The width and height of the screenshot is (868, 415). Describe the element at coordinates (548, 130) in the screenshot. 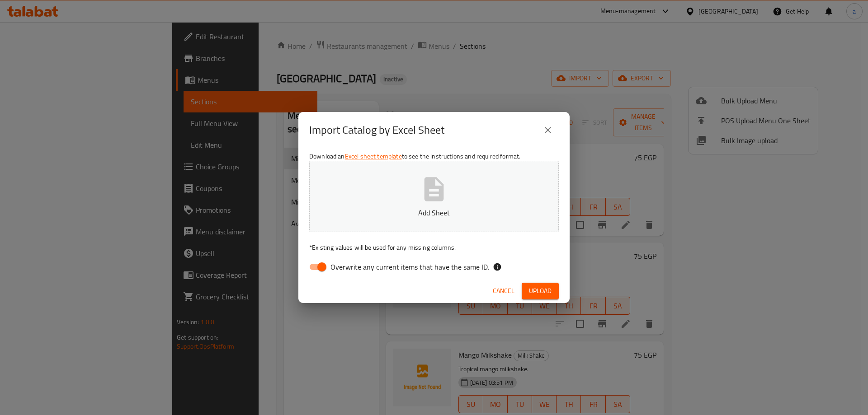

I see `button: close` at that location.